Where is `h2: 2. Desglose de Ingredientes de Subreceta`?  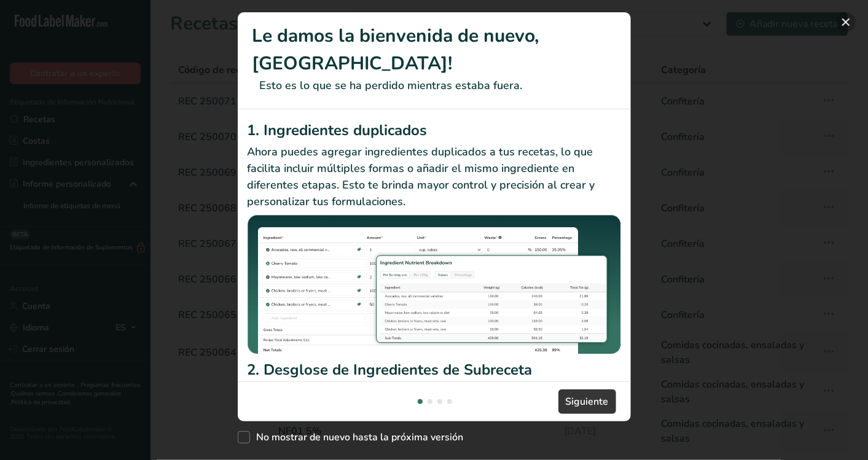
h2: 2. Desglose de Ingredientes de Subreceta is located at coordinates (434, 370).